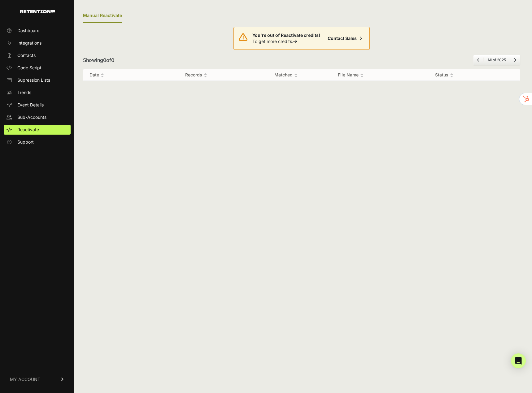 The width and height of the screenshot is (532, 393). I want to click on a: Trends, so click(37, 92).